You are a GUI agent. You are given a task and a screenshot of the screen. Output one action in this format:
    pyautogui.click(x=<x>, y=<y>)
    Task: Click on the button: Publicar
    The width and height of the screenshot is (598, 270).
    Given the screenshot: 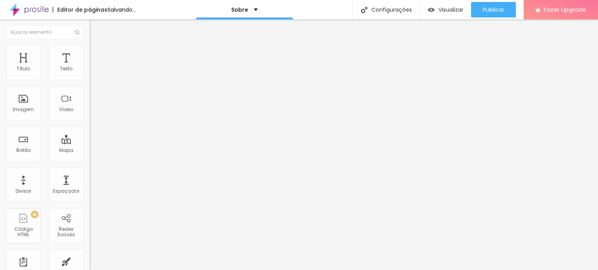 What is the action you would take?
    pyautogui.click(x=493, y=10)
    